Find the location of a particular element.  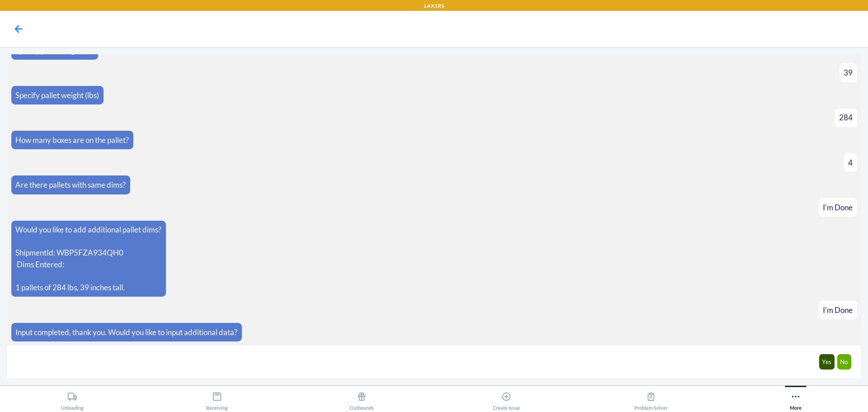

button: Create Issue is located at coordinates (506, 398).